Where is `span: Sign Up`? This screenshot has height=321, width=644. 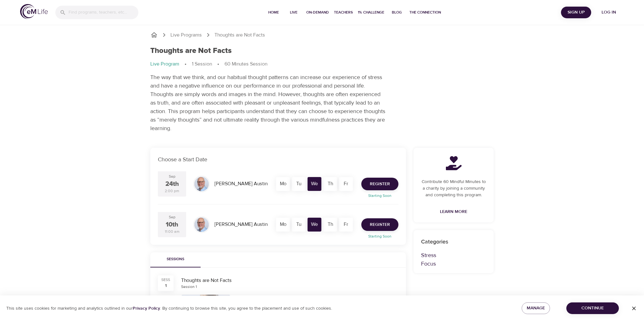 span: Sign Up is located at coordinates (576, 13).